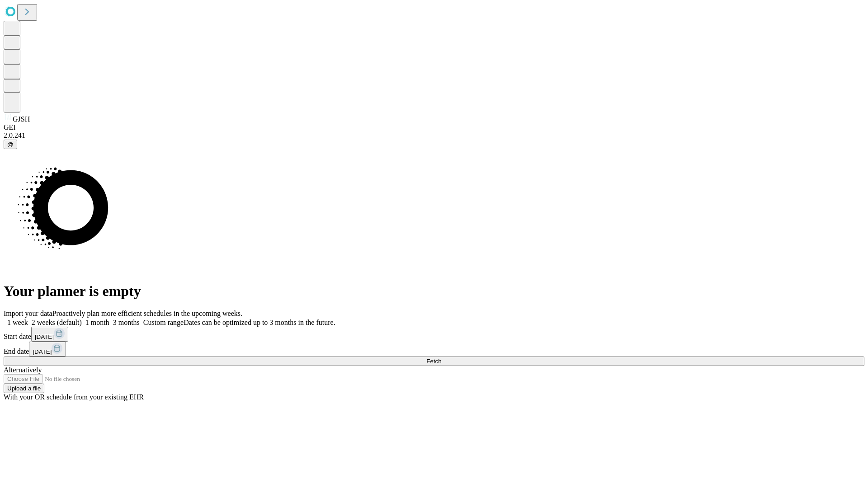  I want to click on span: 3 months, so click(126, 322).